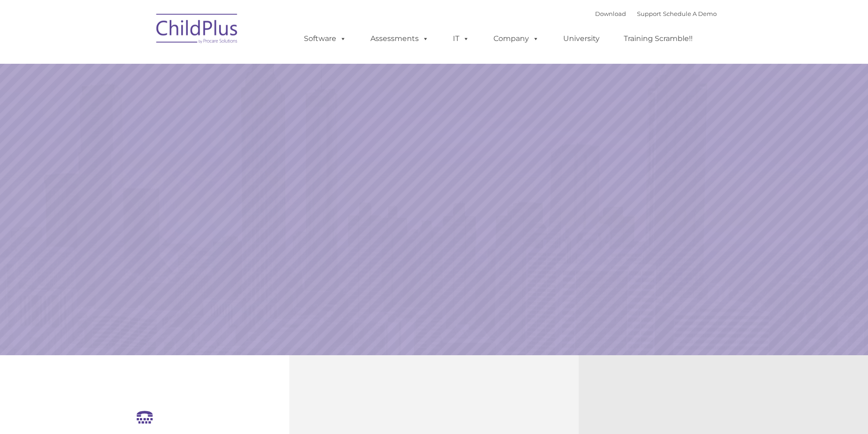 This screenshot has height=434, width=868. Describe the element at coordinates (582, 39) in the screenshot. I see `a: University` at that location.